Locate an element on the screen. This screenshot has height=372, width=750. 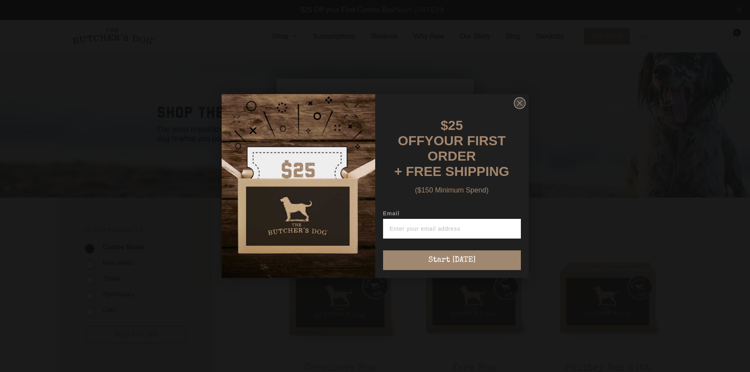
span: ($150 Minimum Spend) is located at coordinates (451, 190).